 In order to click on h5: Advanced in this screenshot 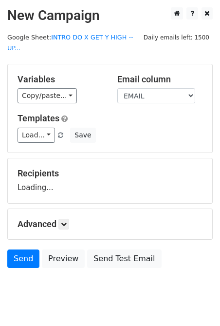, I will do `click(110, 224)`.